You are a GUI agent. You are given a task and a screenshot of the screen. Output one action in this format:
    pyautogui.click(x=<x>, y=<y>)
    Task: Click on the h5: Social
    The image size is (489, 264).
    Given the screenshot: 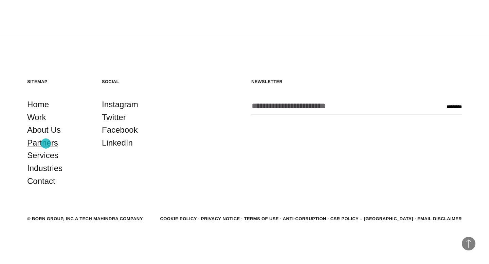 What is the action you would take?
    pyautogui.click(x=132, y=81)
    